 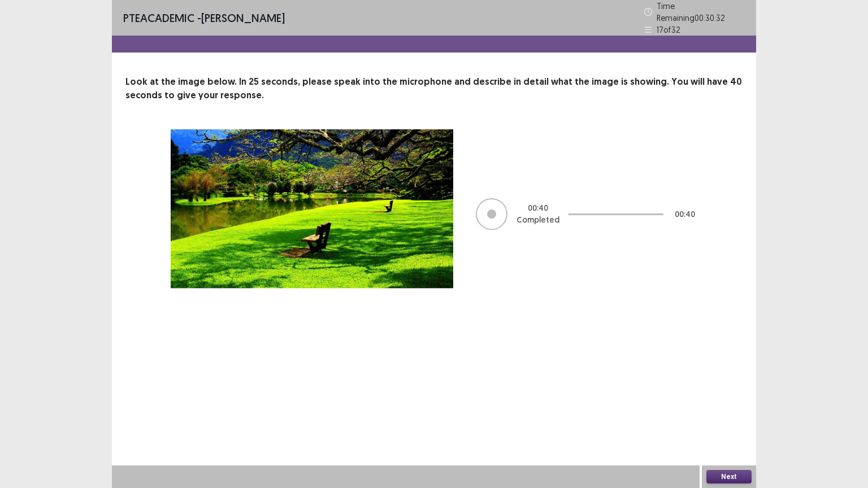 I want to click on button: Next, so click(x=729, y=477).